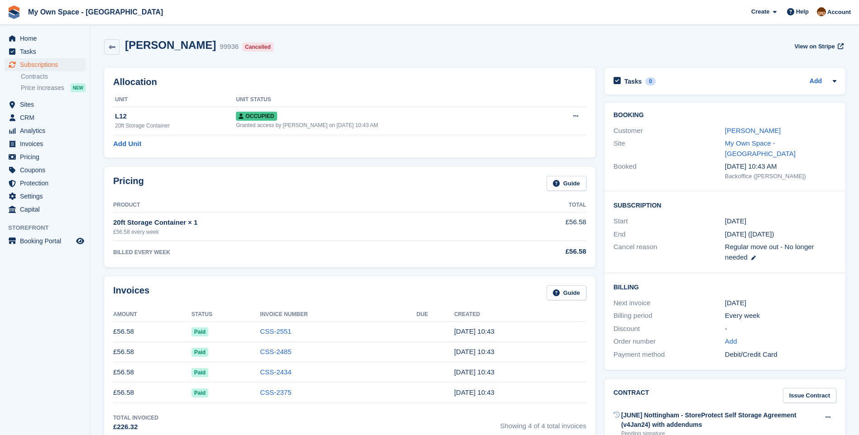  What do you see at coordinates (669, 221) in the screenshot?
I see `div: Start` at bounding box center [669, 221].